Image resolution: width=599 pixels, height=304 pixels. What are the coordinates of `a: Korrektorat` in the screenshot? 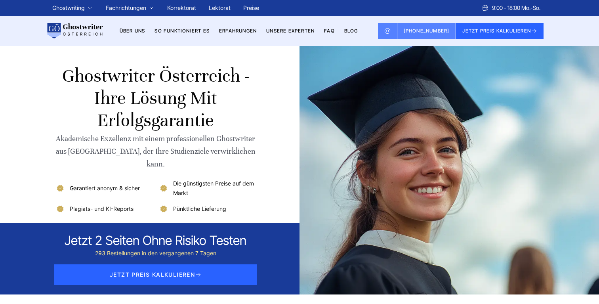 It's located at (181, 8).